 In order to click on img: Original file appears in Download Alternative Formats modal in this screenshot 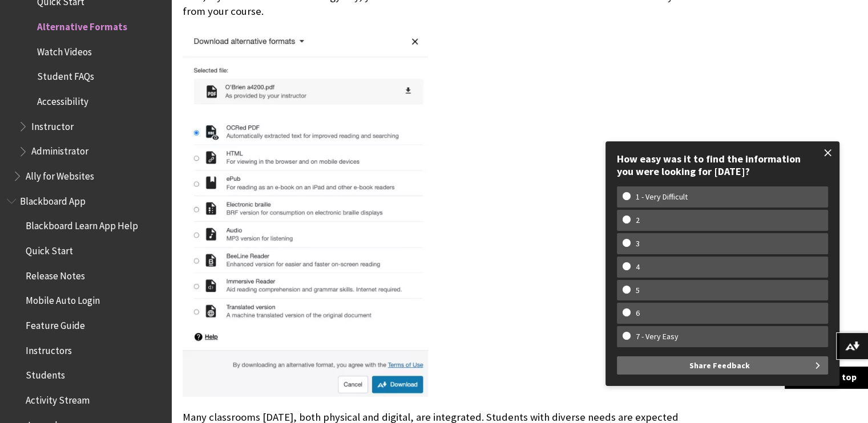, I will do `click(305, 213)`.